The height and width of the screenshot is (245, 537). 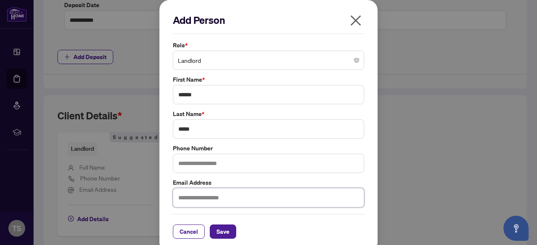 I want to click on span: Cancel, so click(x=189, y=232).